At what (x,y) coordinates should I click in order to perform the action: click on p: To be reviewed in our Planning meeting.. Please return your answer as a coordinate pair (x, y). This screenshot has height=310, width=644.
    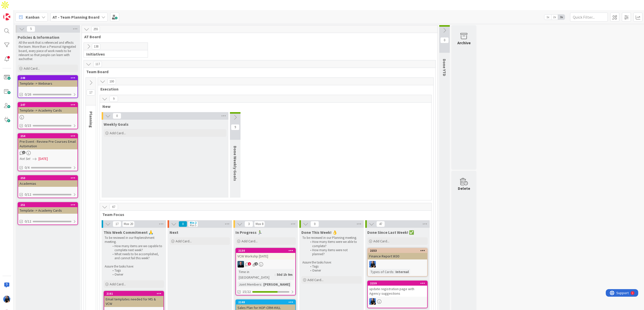
    Looking at the image, I should click on (331, 238).